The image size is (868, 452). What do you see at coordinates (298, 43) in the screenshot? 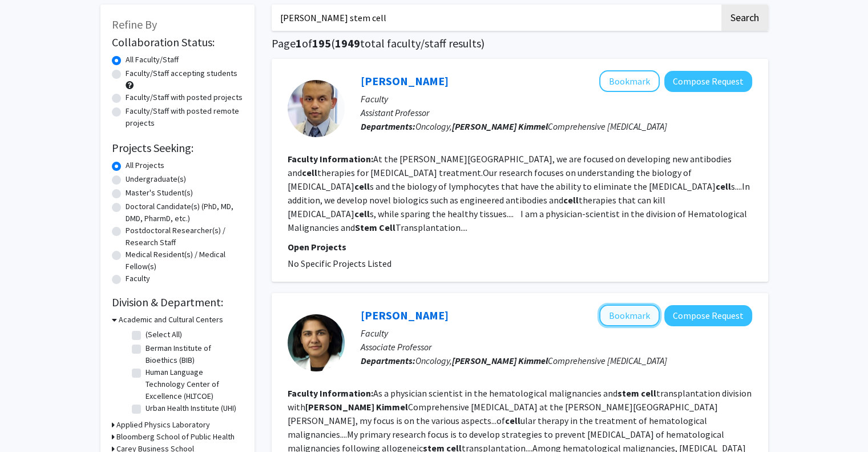
I see `span: 1` at bounding box center [298, 43].